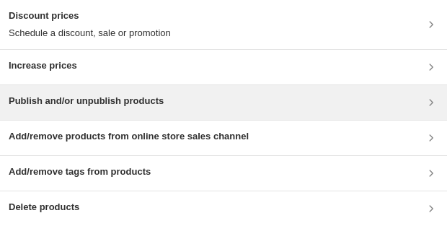  What do you see at coordinates (43, 66) in the screenshot?
I see `h3: Increase prices` at bounding box center [43, 66].